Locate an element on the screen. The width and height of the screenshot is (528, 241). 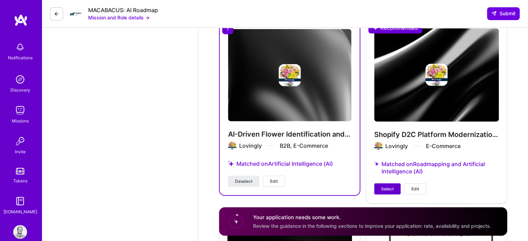
a: User Avatar is located at coordinates (20, 232).